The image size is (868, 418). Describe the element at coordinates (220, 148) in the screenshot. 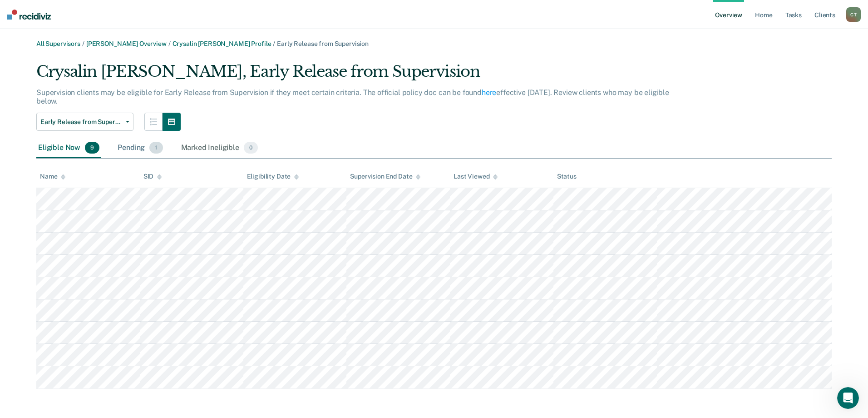

I see `div: Marked Ineligible0` at that location.